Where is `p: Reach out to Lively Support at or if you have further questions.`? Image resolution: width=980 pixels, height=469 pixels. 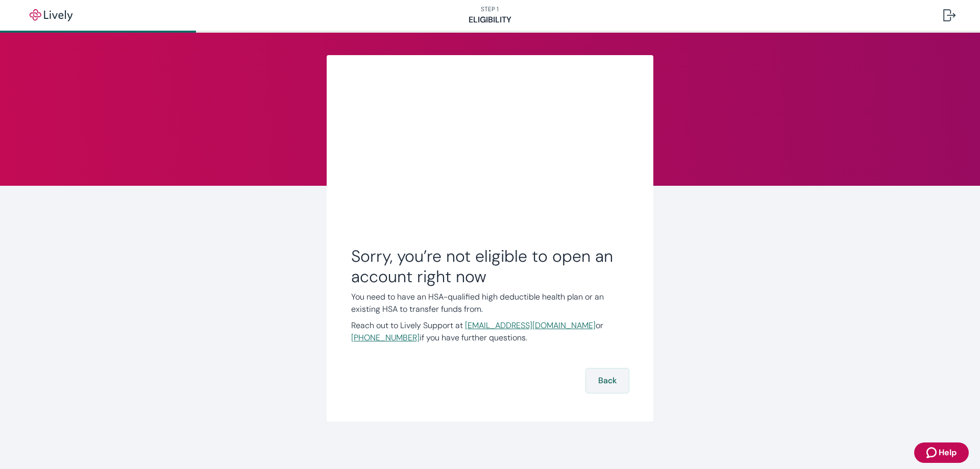
p: Reach out to Lively Support at or if you have further questions. is located at coordinates (490, 332).